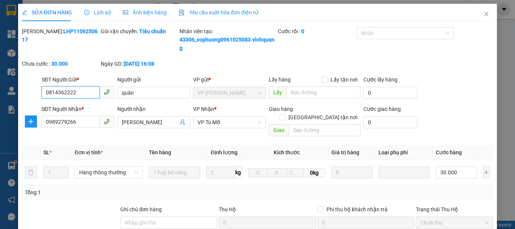  I want to click on span: Chưa thu, so click(454, 222).